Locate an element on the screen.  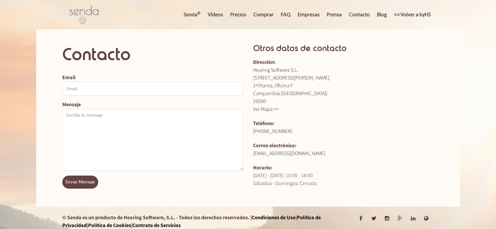
span: Teléfono: is located at coordinates (264, 123).